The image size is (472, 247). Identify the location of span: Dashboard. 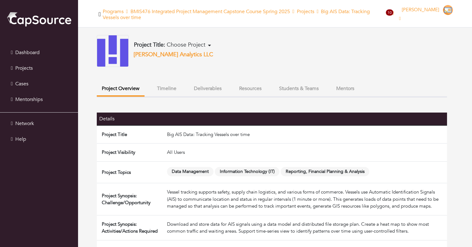
(27, 52).